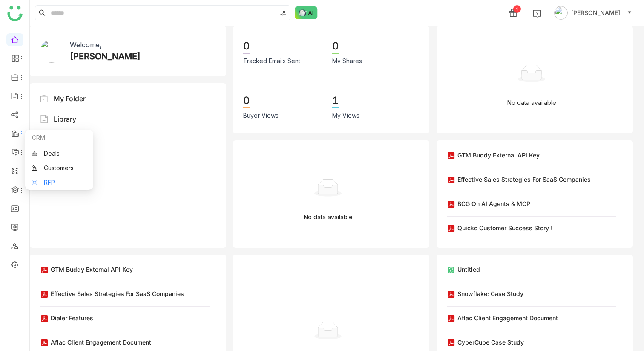  Describe the element at coordinates (15, 13) in the screenshot. I see `img: logo` at that location.